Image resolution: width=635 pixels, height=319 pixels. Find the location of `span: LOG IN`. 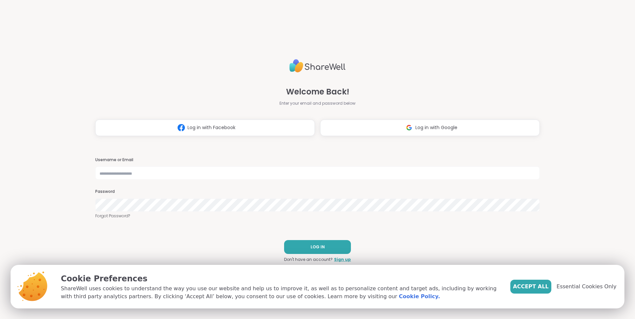

span: LOG IN is located at coordinates (317, 247).